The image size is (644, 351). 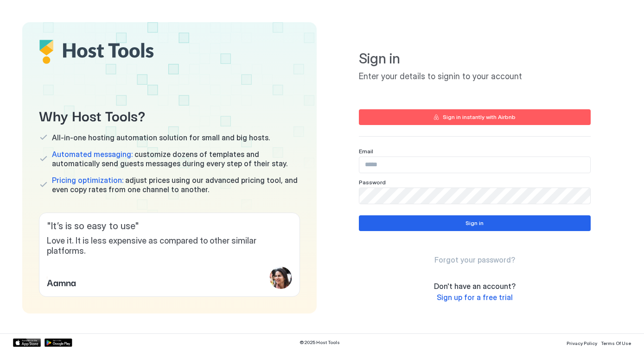 I want to click on a: Privacy Policy, so click(x=582, y=342).